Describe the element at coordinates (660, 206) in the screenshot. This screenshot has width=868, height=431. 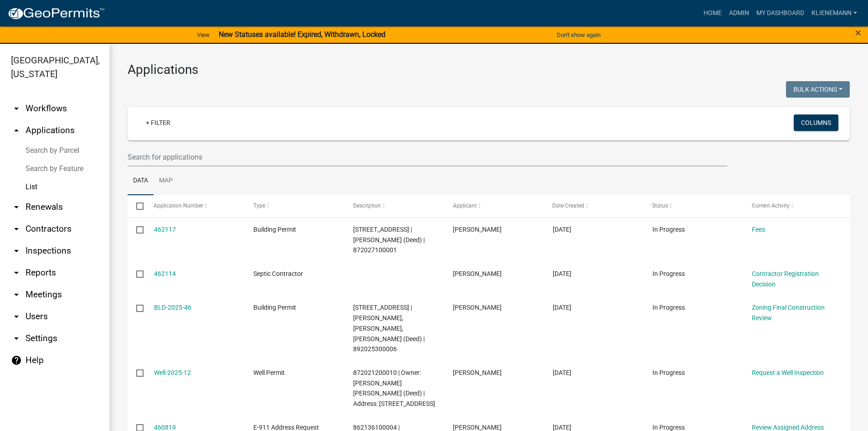
I see `span: Status` at that location.